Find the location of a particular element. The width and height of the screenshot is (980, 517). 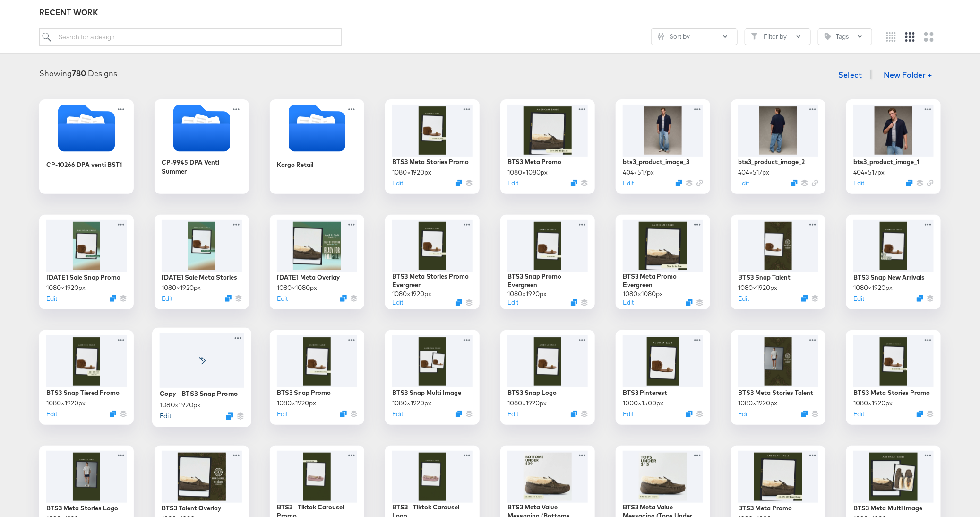

div: 1000 × 1500 px is located at coordinates (643, 403).